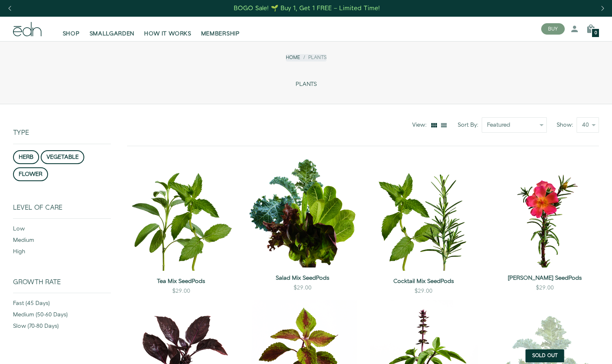 This screenshot has width=612, height=364. Describe the element at coordinates (470, 125) in the screenshot. I see `label: Sort By:` at that location.